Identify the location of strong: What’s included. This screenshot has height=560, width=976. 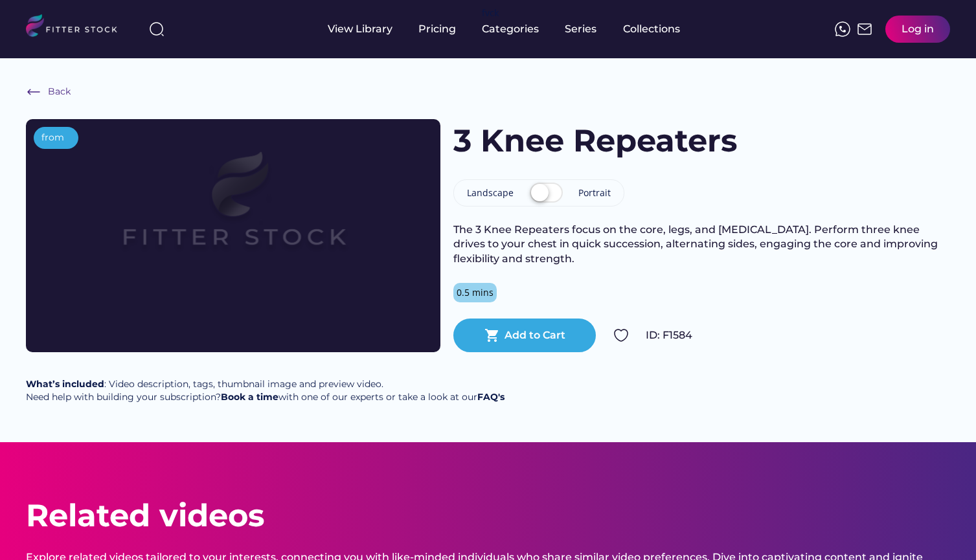
(65, 384).